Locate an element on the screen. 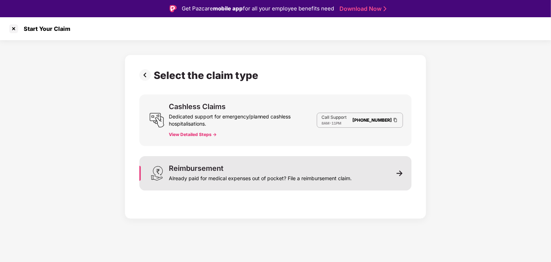 This screenshot has width=551, height=262. p: Call Support is located at coordinates (334, 117).